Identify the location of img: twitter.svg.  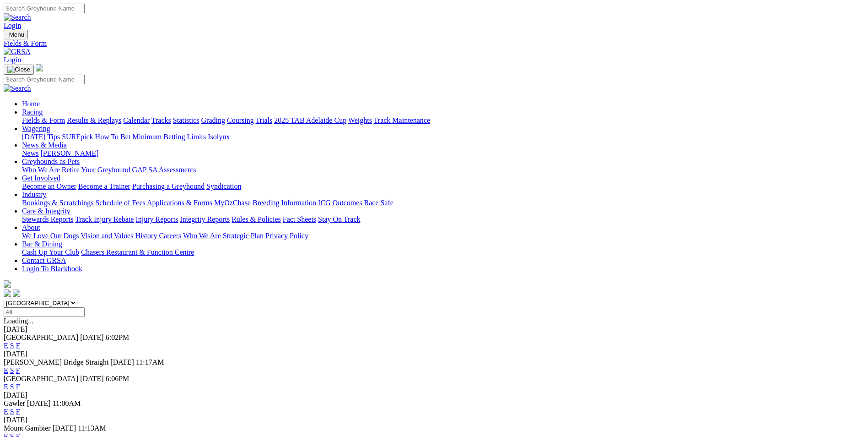
(17, 293).